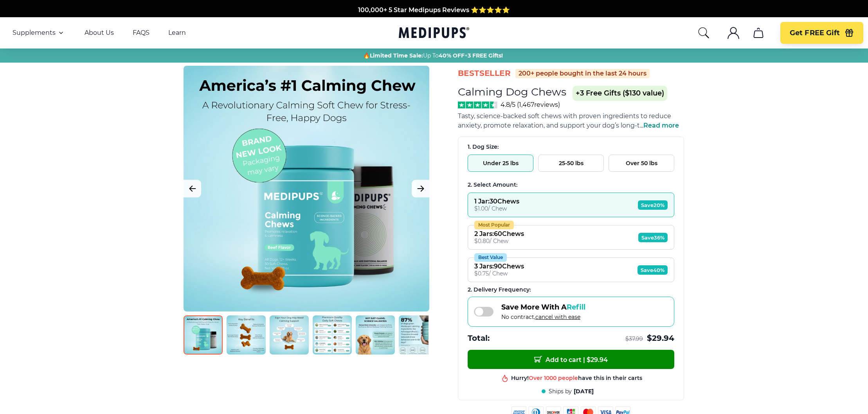 This screenshot has width=868, height=414. I want to click on div: in this shop, so click(576, 380).